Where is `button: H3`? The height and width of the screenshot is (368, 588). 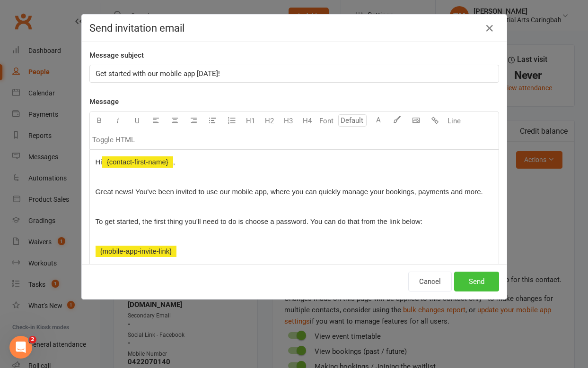 button: H3 is located at coordinates (288, 121).